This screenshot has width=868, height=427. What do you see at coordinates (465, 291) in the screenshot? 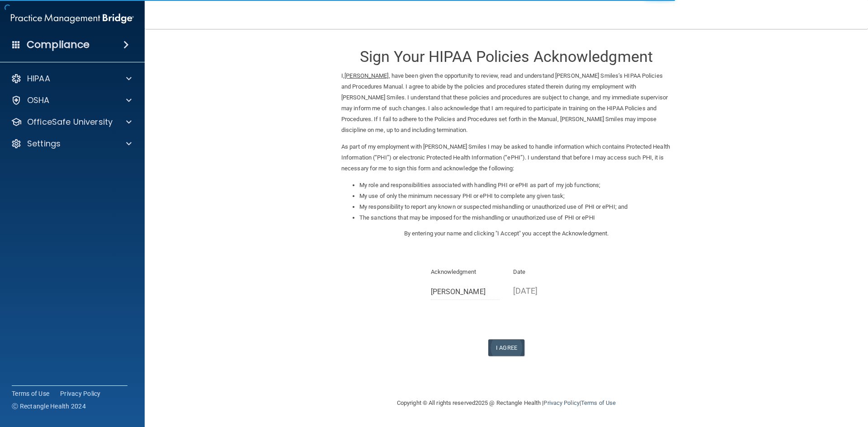
I see `input: Full Name` at bounding box center [465, 291].